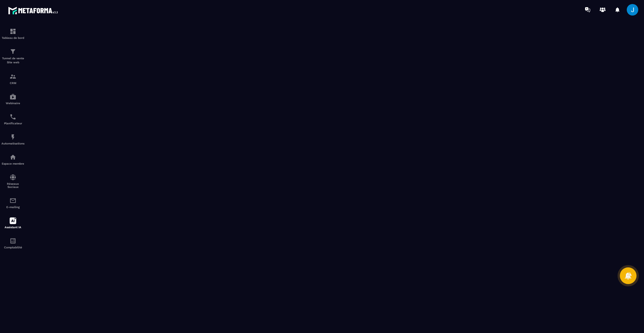  I want to click on p: Tableau de bord, so click(13, 37).